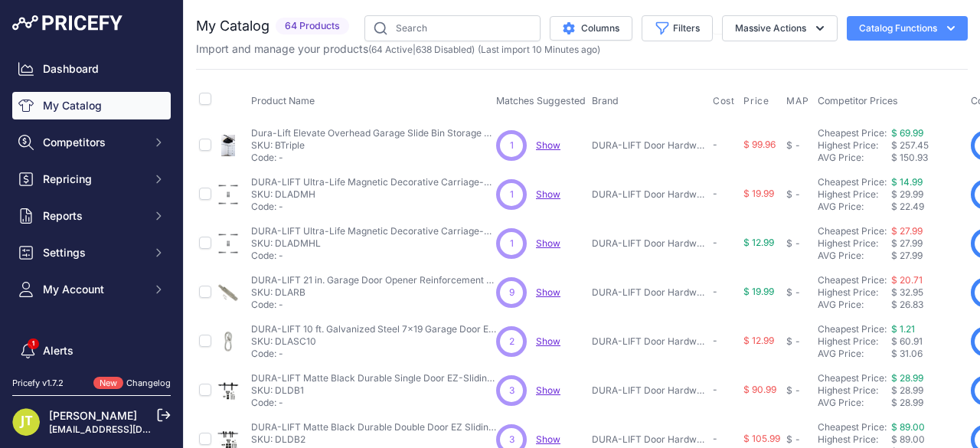 This screenshot has width=980, height=448. I want to click on div: $ 31.06, so click(928, 354).